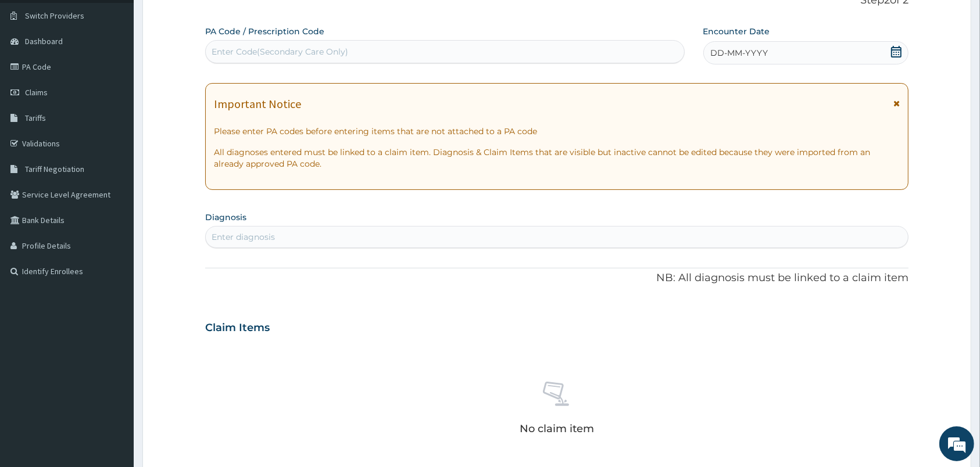 This screenshot has width=980, height=467. Describe the element at coordinates (740, 53) in the screenshot. I see `span: DD-MM-YYYY` at that location.